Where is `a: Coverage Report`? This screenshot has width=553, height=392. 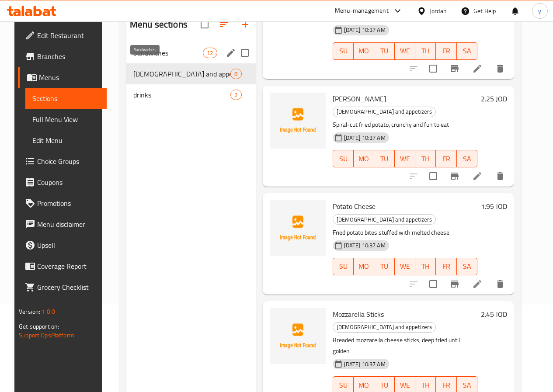 a: Coverage Report is located at coordinates (62, 266).